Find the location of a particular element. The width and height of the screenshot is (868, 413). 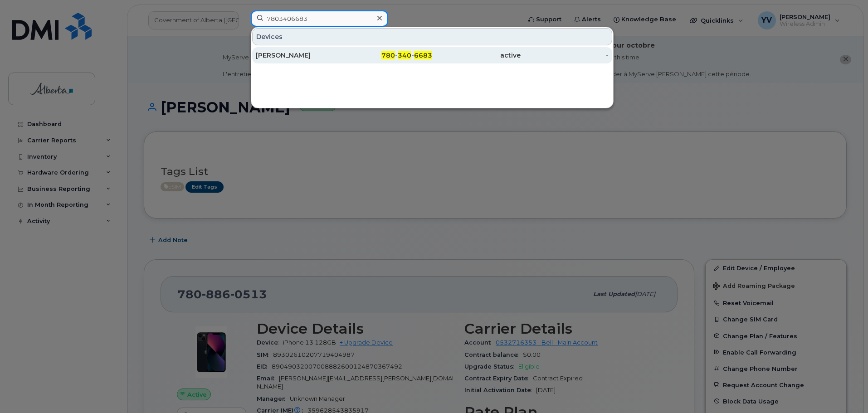

div: active is located at coordinates (476, 56).